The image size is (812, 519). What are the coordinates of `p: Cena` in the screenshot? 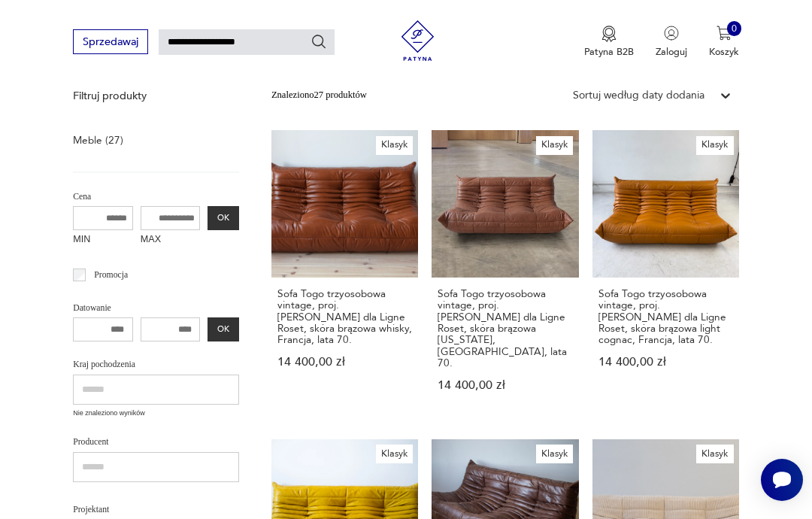 It's located at (156, 197).